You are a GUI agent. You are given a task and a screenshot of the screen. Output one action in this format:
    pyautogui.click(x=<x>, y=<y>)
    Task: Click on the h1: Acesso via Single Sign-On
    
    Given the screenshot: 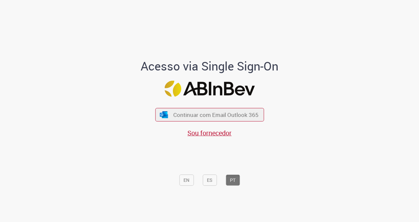 What is the action you would take?
    pyautogui.click(x=210, y=66)
    